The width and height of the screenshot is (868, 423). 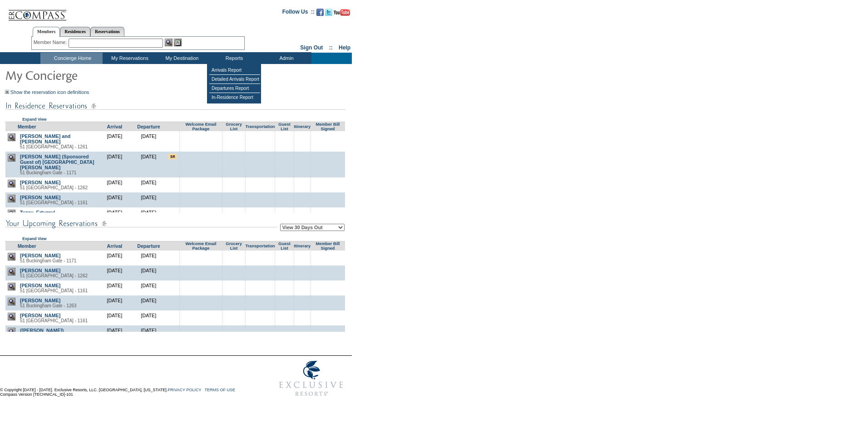 What do you see at coordinates (234, 246) in the screenshot?
I see `a: Grocery List` at bounding box center [234, 246].